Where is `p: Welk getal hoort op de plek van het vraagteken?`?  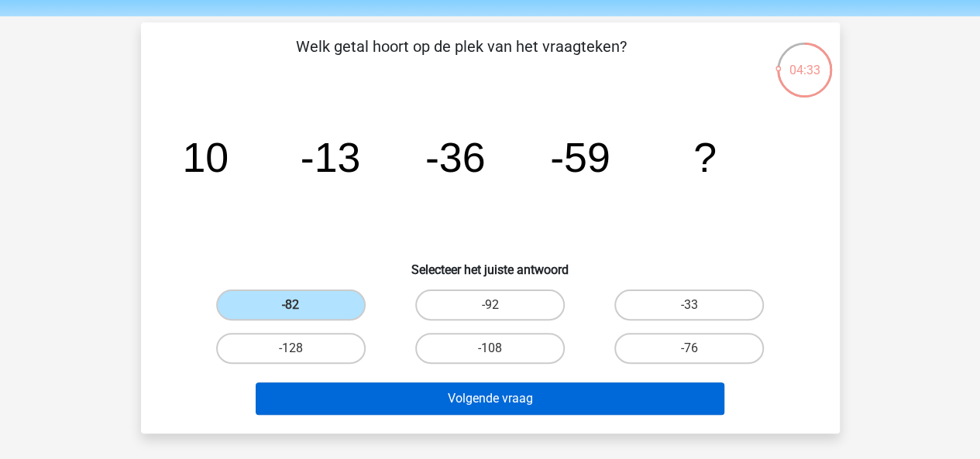 p: Welk getal hoort op de plek van het vraagteken? is located at coordinates (461, 58).